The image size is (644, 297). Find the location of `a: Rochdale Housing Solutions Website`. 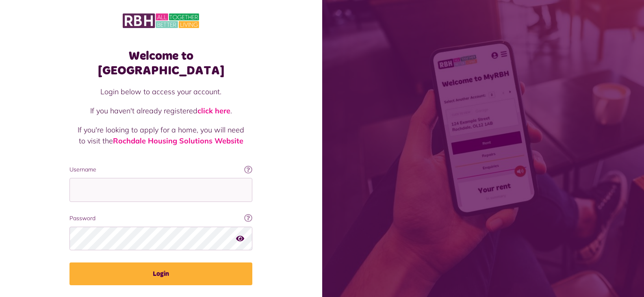

a: Rochdale Housing Solutions Website is located at coordinates (178, 141).